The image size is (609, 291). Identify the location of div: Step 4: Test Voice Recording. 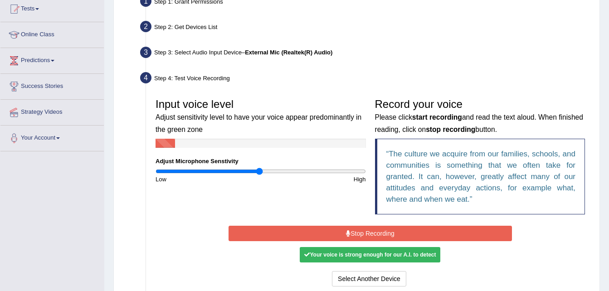
(365, 79).